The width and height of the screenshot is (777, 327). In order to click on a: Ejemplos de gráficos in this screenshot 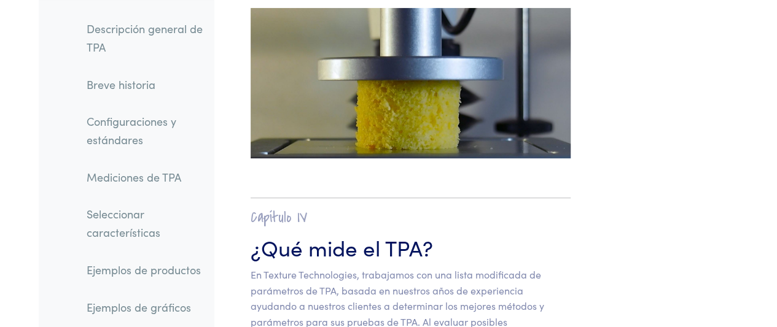, I will do `click(145, 307)`.